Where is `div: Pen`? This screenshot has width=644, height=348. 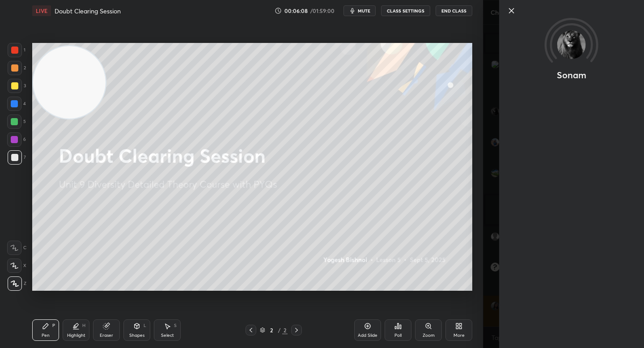 div: Pen is located at coordinates (46, 336).